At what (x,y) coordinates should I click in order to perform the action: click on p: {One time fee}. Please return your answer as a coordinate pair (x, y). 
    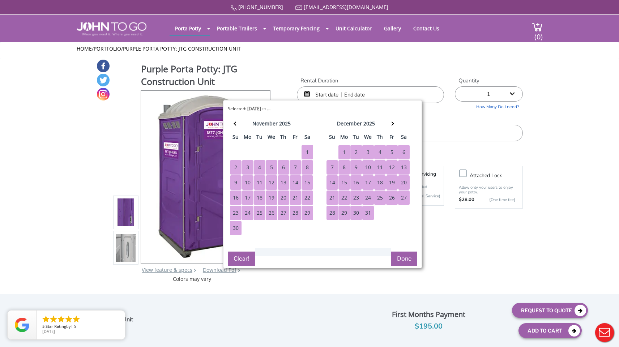
    Looking at the image, I should click on (497, 200).